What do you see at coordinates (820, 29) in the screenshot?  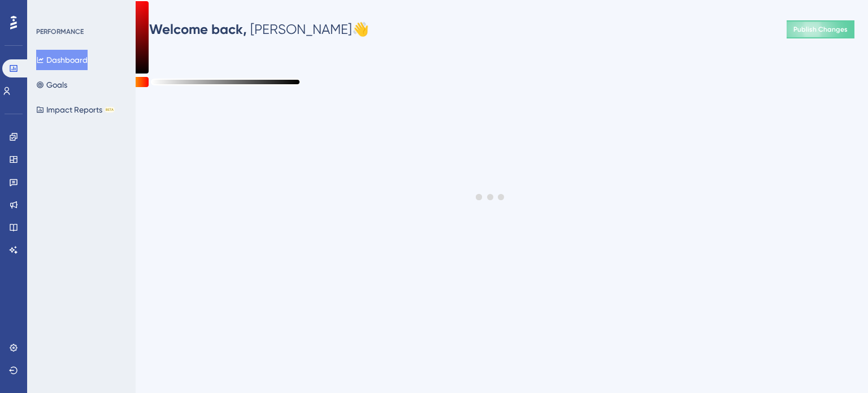 I see `span: Publish Changes` at bounding box center [820, 29].